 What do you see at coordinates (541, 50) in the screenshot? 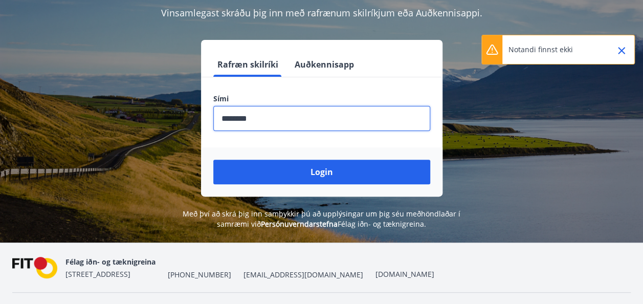
I see `p: Notandi finnst ekki` at bounding box center [541, 50].